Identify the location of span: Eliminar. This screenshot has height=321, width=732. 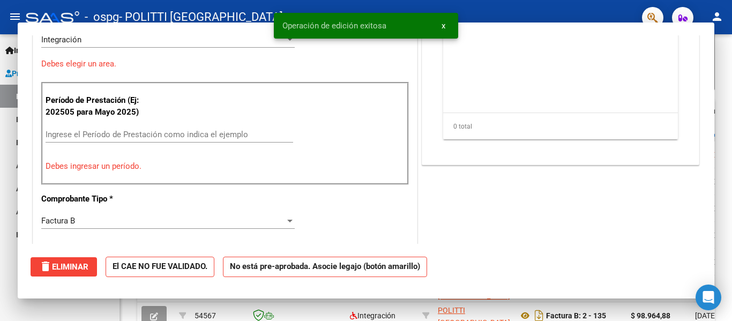
(64, 267).